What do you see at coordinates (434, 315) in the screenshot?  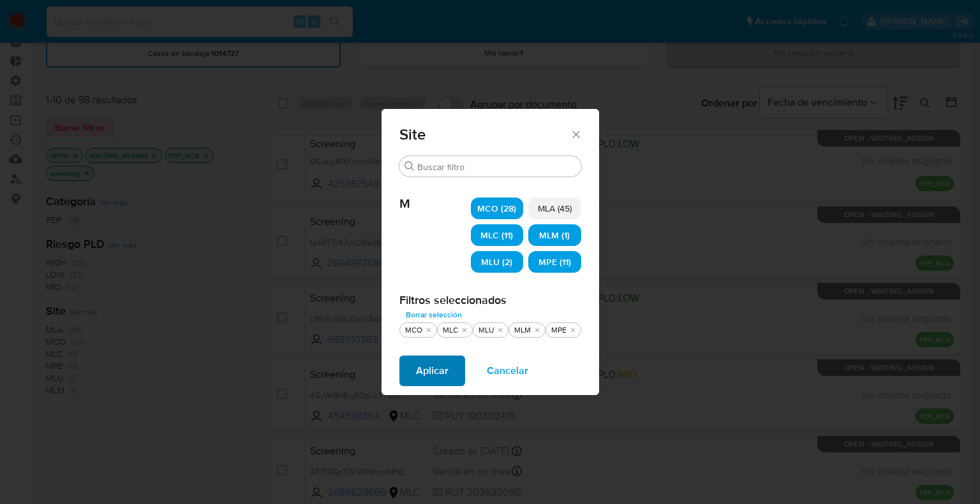 I see `button: Borrar selección` at bounding box center [434, 315].